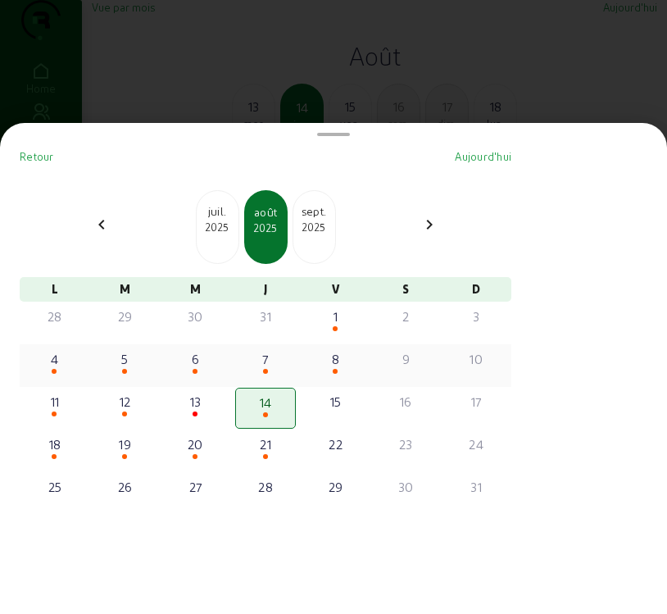 This screenshot has width=667, height=614. I want to click on div: 26, so click(125, 487).